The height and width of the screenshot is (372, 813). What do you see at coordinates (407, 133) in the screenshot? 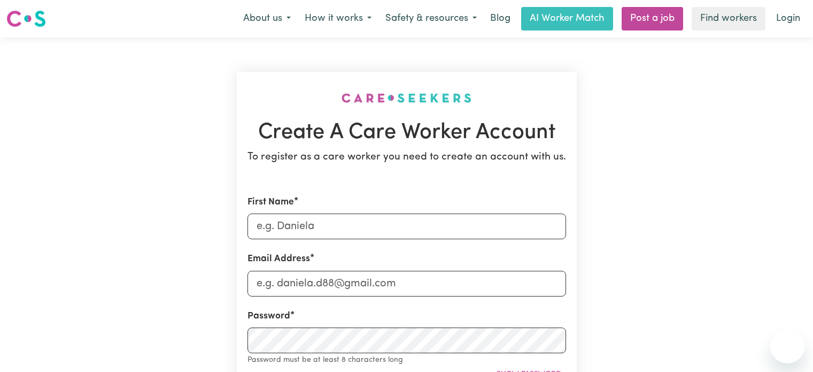
I see `h1: Create A Care Worker Account` at bounding box center [407, 133].